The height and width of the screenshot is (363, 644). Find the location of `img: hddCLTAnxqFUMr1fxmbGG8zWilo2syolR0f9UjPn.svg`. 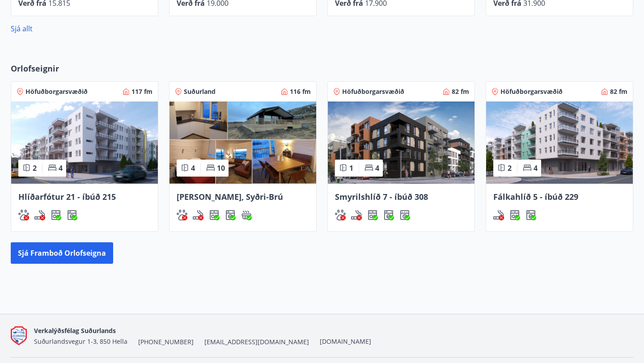

img: hddCLTAnxqFUMr1fxmbGG8zWilo2syolR0f9UjPn.svg is located at coordinates (405, 215).